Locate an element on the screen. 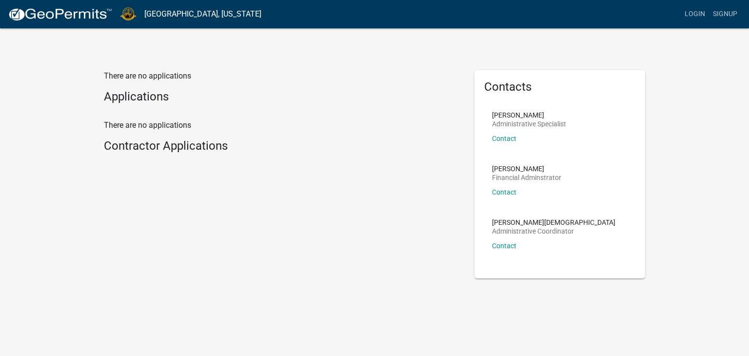 Image resolution: width=749 pixels, height=356 pixels. a: Login is located at coordinates (695, 14).